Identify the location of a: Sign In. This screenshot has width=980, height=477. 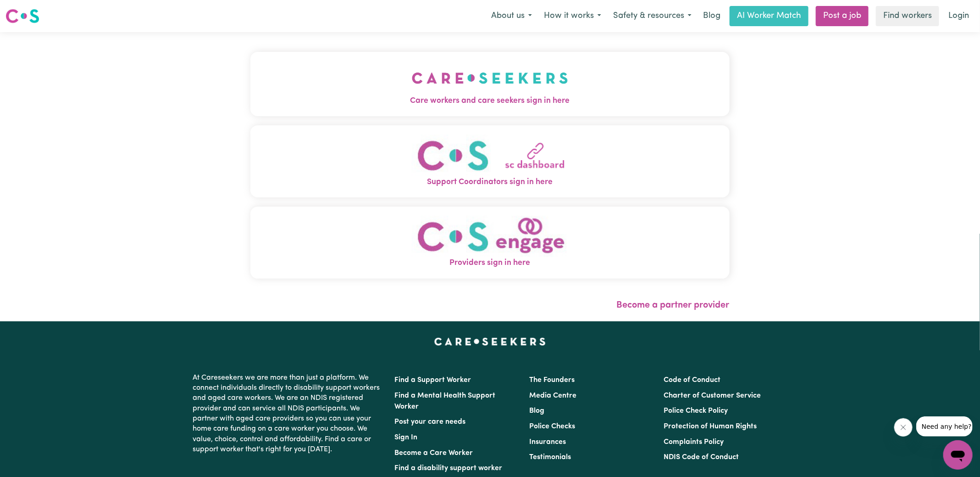
(407, 438).